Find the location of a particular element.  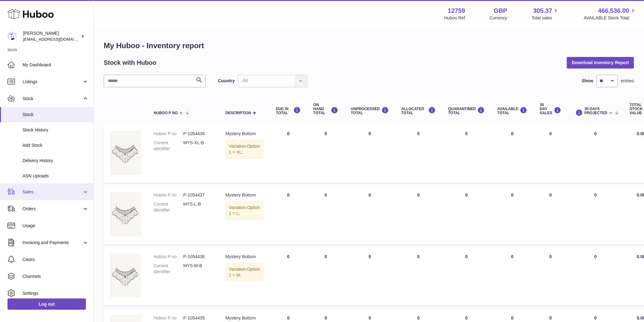

span: 466,536.00 is located at coordinates (614, 10).